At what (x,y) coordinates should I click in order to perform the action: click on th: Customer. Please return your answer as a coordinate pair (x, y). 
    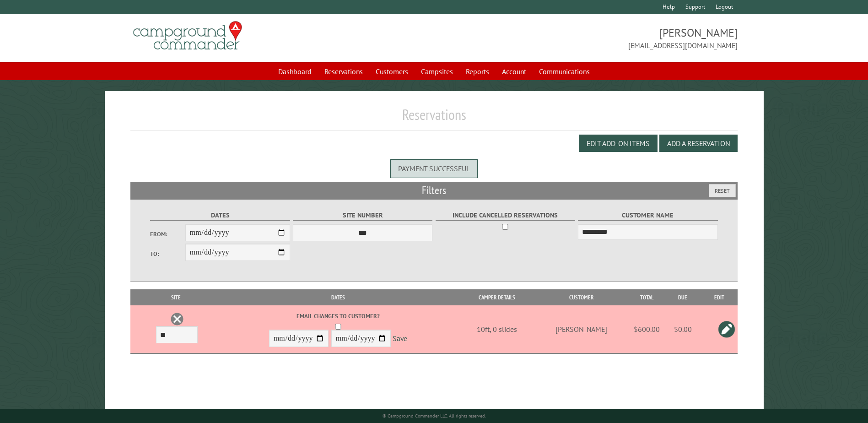
    Looking at the image, I should click on (581, 297).